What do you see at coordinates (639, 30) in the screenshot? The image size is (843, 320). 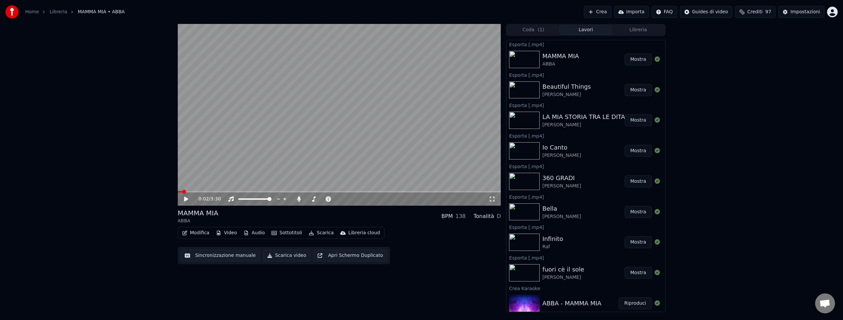 I see `button: Libreria` at bounding box center [639, 30].